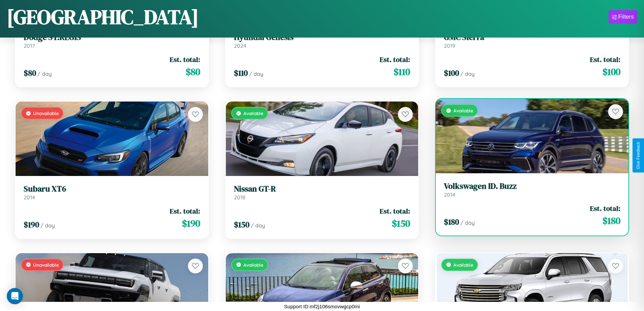  I want to click on span: 2019, so click(449, 46).